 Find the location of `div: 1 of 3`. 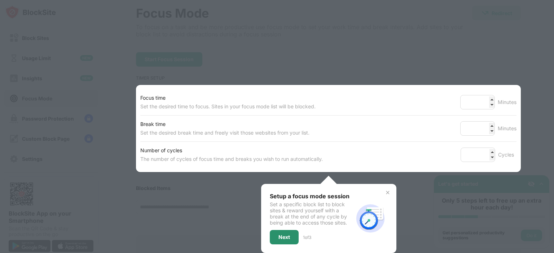

div: 1 of 3 is located at coordinates (307, 238).